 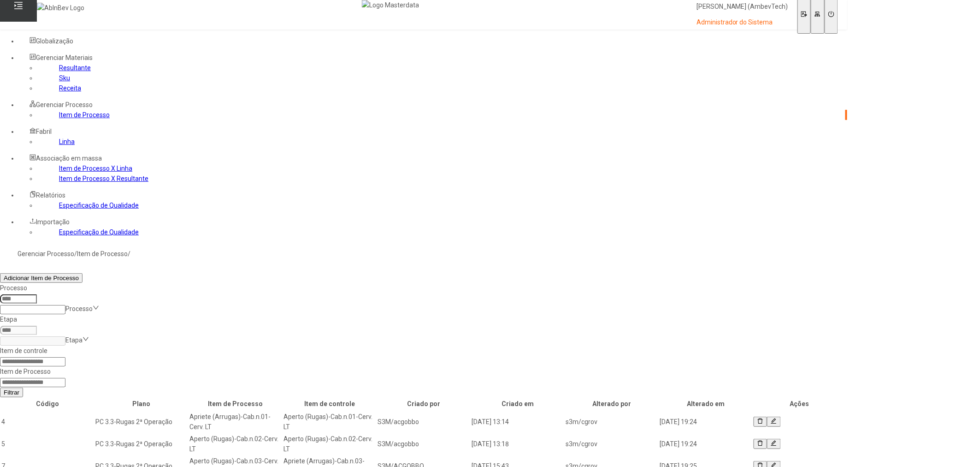 I want to click on a: Sku, so click(x=64, y=78).